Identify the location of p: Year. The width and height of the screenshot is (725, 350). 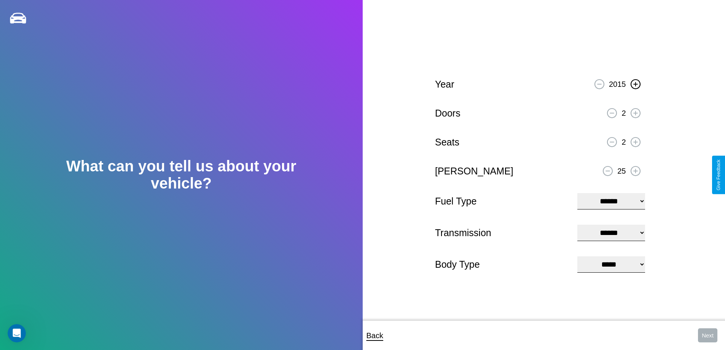
(444, 84).